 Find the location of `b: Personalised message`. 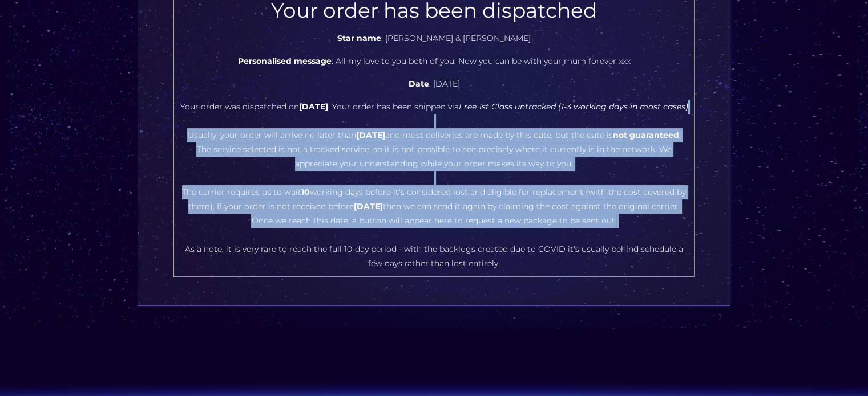

b: Personalised message is located at coordinates (284, 61).